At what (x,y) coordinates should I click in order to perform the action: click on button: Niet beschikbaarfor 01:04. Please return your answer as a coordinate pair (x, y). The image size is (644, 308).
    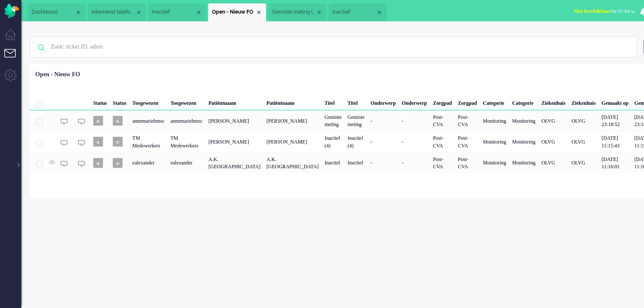
    Looking at the image, I should click on (605, 11).